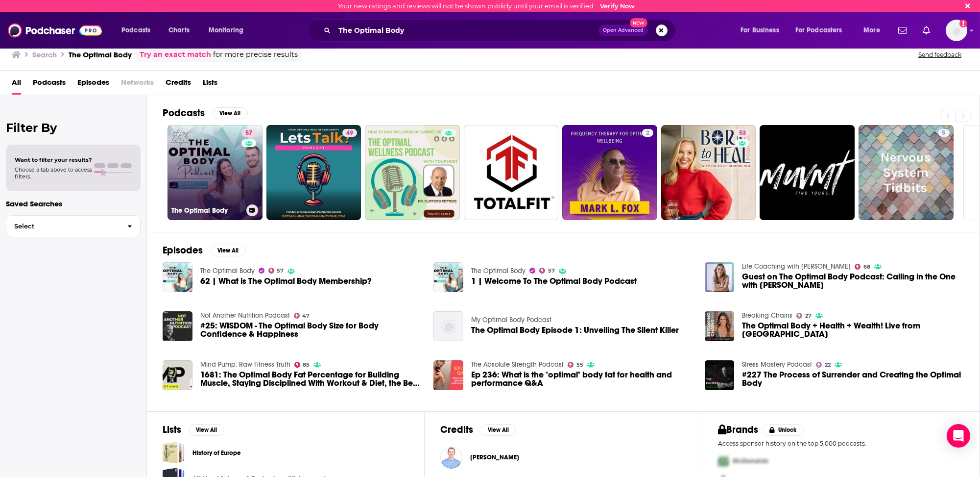 The width and height of the screenshot is (980, 477). I want to click on img: 1681: The Optimal Body Fat Percentage for Building Muscle, Staying Disciplined With Workout & Die..., so click(178, 375).